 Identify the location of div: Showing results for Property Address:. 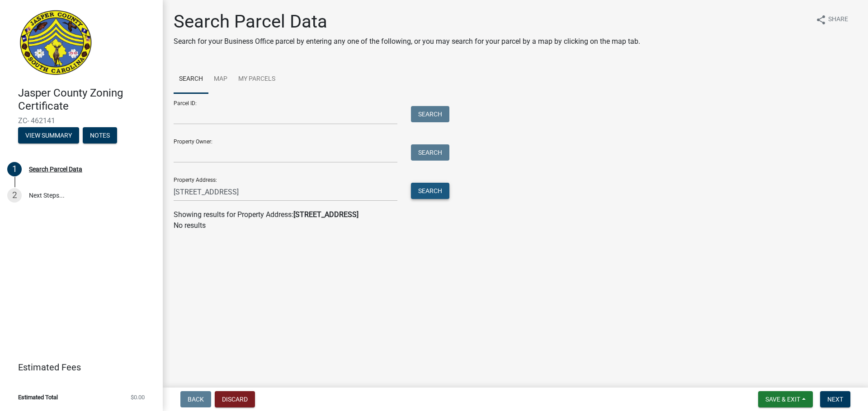
(515, 215).